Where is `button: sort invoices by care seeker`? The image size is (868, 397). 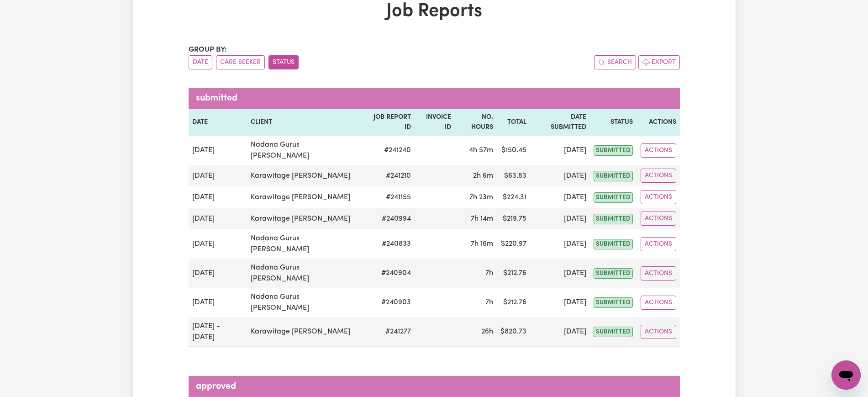 button: sort invoices by care seeker is located at coordinates (240, 62).